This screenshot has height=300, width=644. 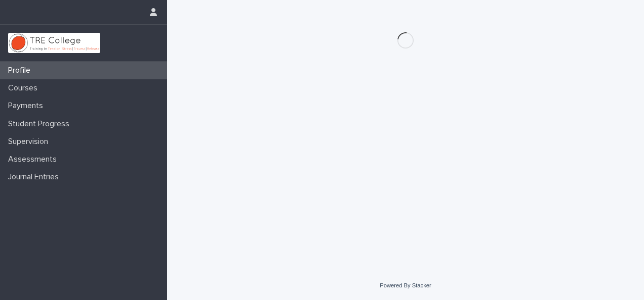 What do you see at coordinates (28, 106) in the screenshot?
I see `p: Payments` at bounding box center [28, 106].